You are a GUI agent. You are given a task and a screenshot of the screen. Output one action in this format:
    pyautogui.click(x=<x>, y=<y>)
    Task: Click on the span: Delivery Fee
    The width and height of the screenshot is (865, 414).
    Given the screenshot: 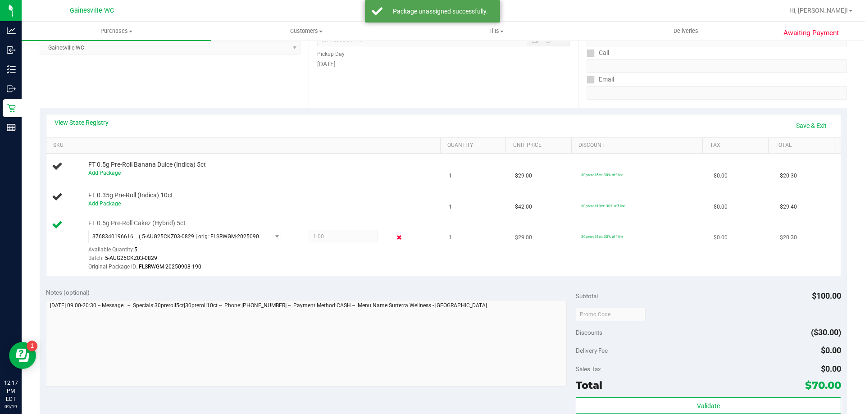 What is the action you would take?
    pyautogui.click(x=592, y=351)
    